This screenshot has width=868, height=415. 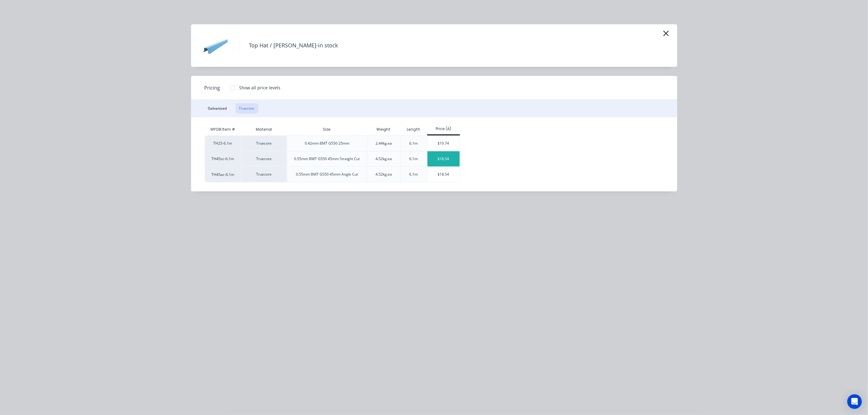 What do you see at coordinates (260, 88) in the screenshot?
I see `div: Show all price levels` at bounding box center [260, 88].